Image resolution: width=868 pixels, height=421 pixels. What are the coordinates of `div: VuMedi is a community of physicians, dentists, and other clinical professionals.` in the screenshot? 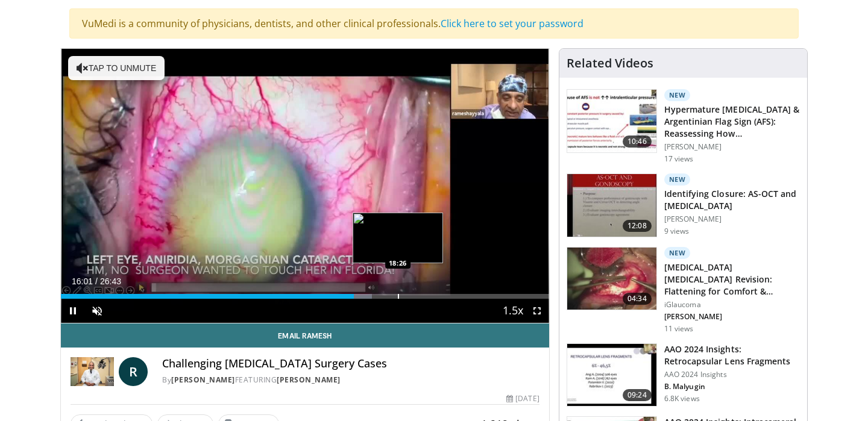 It's located at (434, 23).